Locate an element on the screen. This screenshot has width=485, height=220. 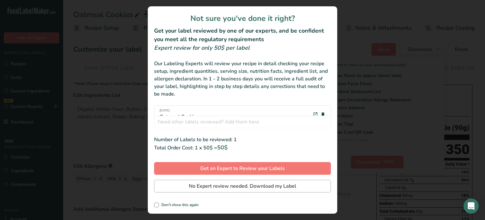
input: Need other labels reviewed? Add them here is located at coordinates (243, 122).